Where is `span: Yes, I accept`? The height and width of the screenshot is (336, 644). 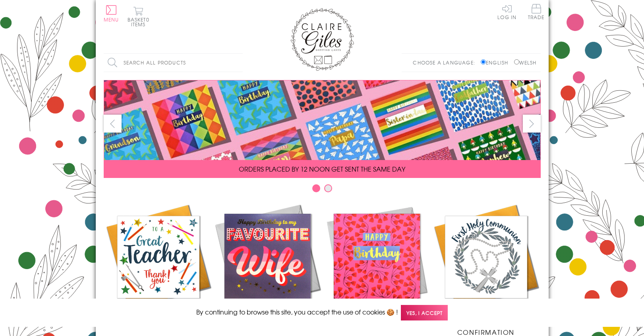 span: Yes, I accept is located at coordinates (424, 313).